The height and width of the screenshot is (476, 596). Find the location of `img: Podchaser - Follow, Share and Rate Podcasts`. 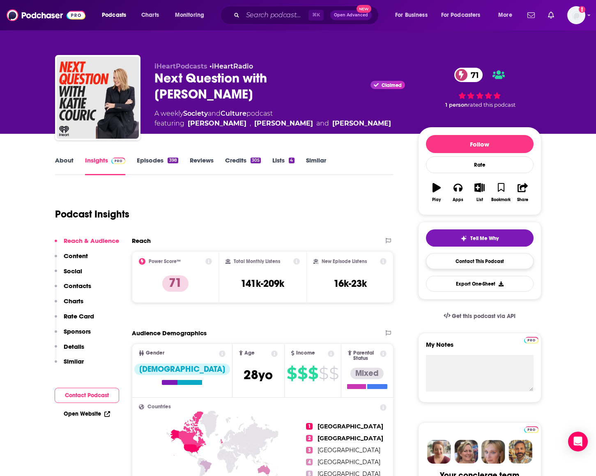

img: Podchaser - Follow, Share and Rate Podcasts is located at coordinates (46, 15).